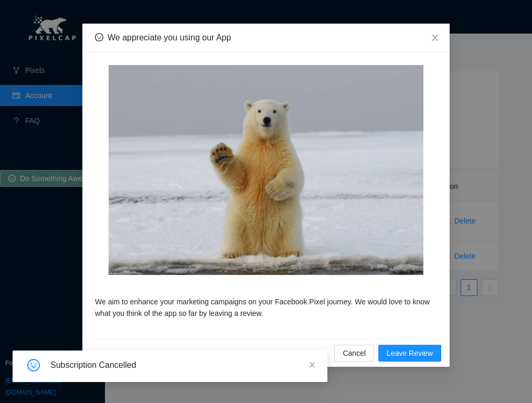 Image resolution: width=532 pixels, height=403 pixels. What do you see at coordinates (354, 353) in the screenshot?
I see `button: Cancel` at bounding box center [354, 353].